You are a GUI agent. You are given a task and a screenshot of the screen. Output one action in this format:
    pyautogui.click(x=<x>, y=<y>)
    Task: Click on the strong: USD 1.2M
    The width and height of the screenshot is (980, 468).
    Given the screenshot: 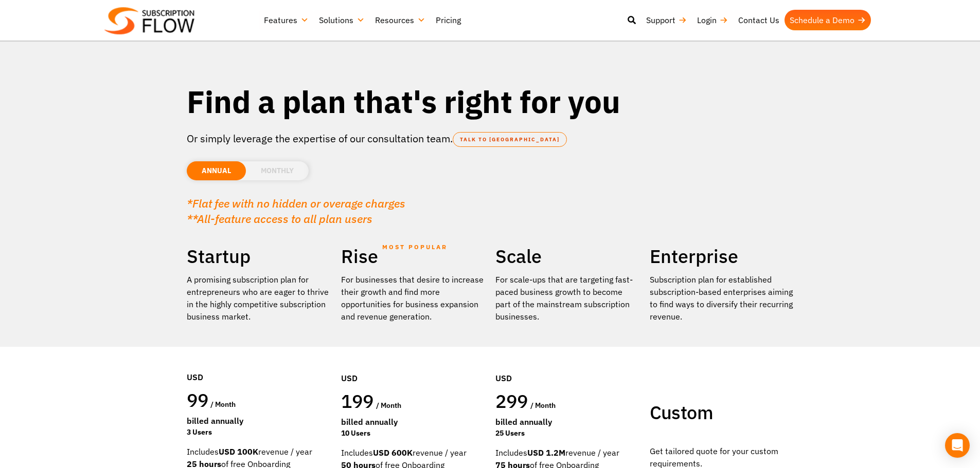 What is the action you would take?
    pyautogui.click(x=546, y=453)
    